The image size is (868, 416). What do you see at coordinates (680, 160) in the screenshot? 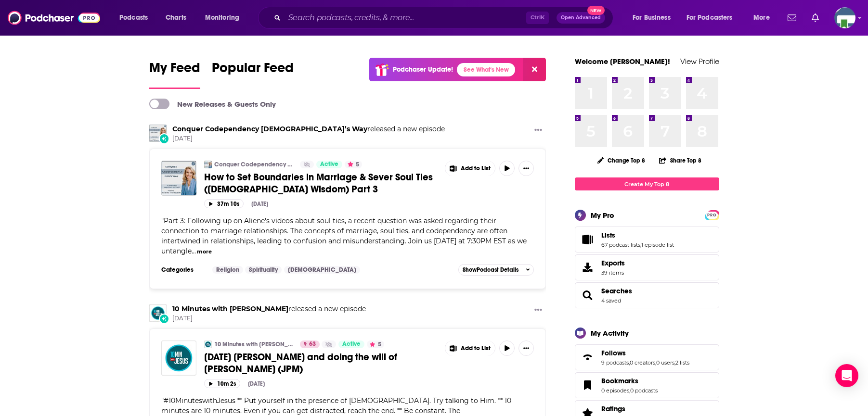
I see `button: Share Top 8` at bounding box center [680, 160].